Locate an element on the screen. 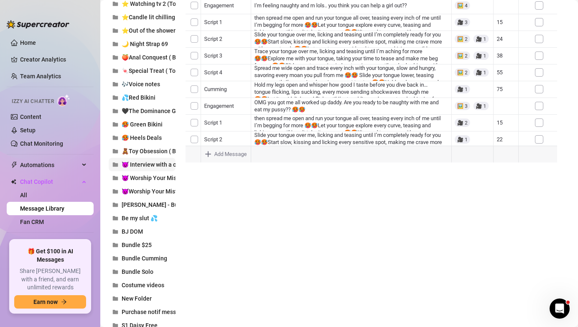  span: 😈 Worship Your Mistress is located at coordinates (156, 178).